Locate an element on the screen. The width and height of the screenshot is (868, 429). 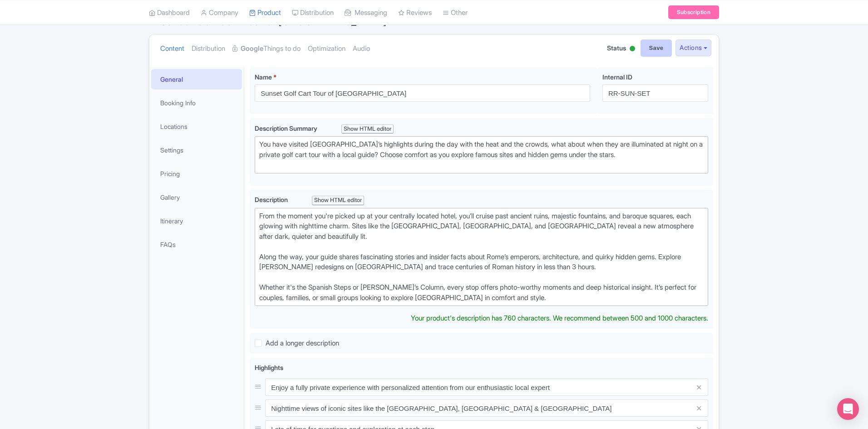
span: Internal ID is located at coordinates (617, 76).